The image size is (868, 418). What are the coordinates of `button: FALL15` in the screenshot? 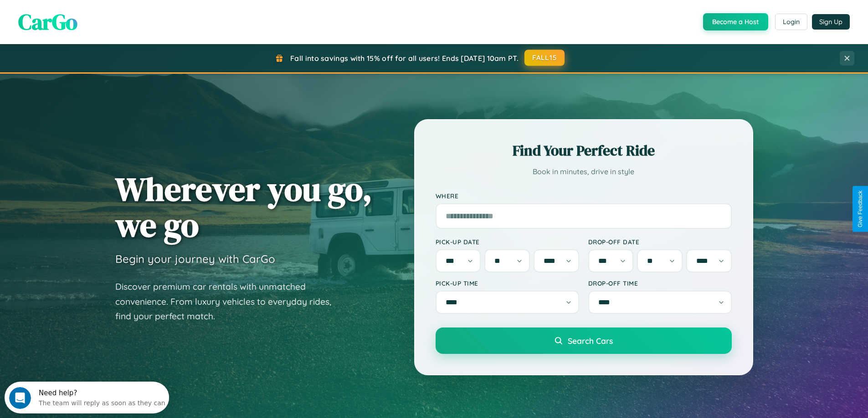 It's located at (545, 58).